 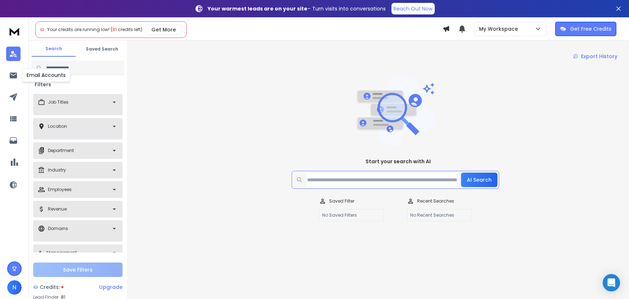 I want to click on button: Get Free Credits, so click(x=586, y=29).